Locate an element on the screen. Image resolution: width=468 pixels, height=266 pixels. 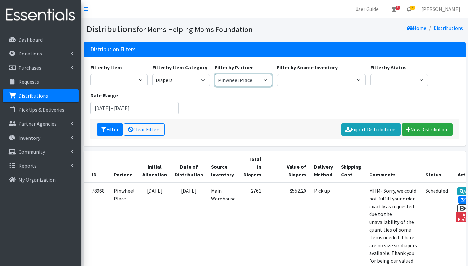
span: 1 is located at coordinates (397, 8).